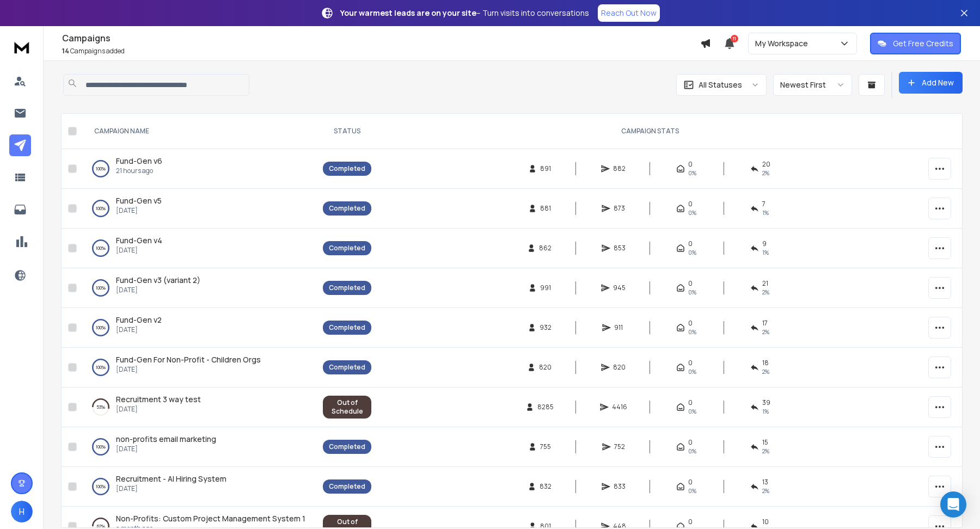 The height and width of the screenshot is (529, 980). Describe the element at coordinates (139, 200) in the screenshot. I see `span: Fund-Gen v5` at that location.